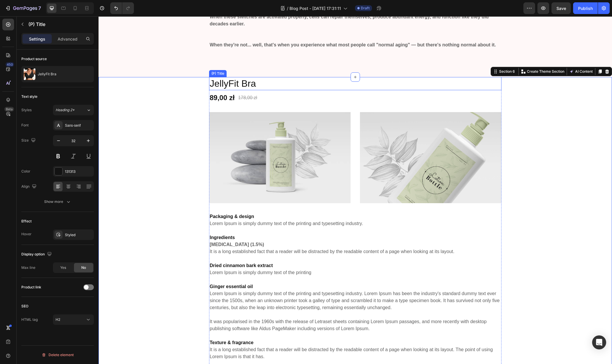 The image size is (612, 364). I want to click on div: Undo/Redo, so click(122, 8).